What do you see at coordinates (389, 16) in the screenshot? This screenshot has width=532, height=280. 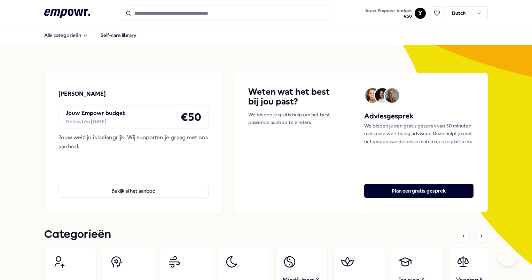 I see `span: € 50` at bounding box center [389, 16].